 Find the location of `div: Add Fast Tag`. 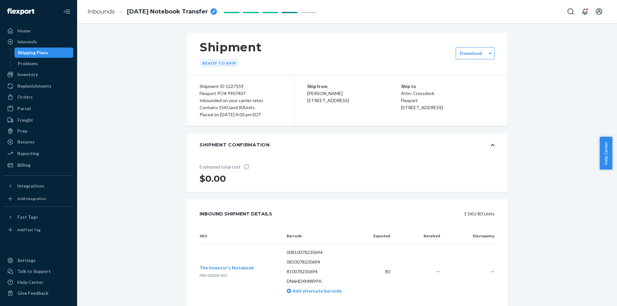

div: Add Fast Tag is located at coordinates (29, 230).